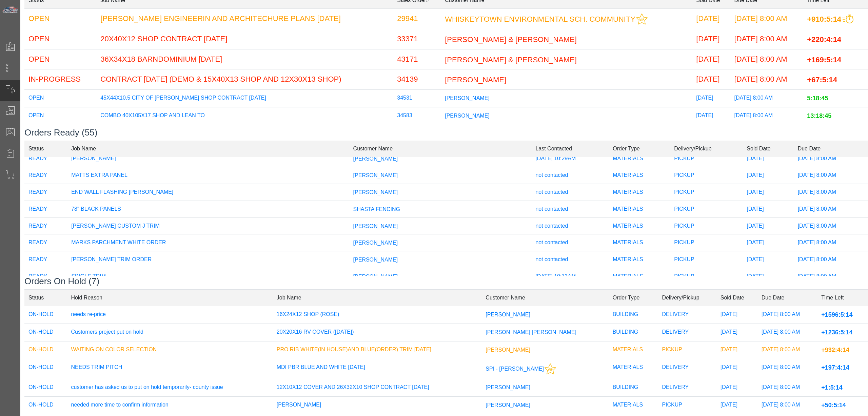 The width and height of the screenshot is (868, 416). I want to click on h3: Orders On Hold (7), so click(446, 281).